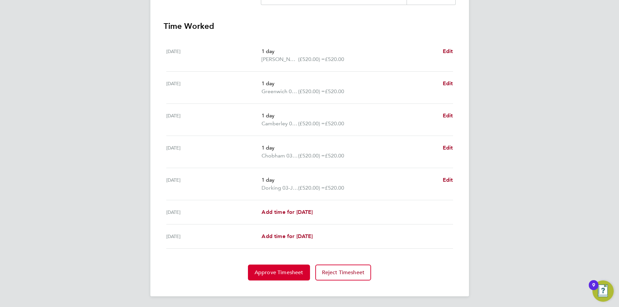  Describe the element at coordinates (280, 124) in the screenshot. I see `span: Camberley 03-K933.01-E29200041997P` at that location.